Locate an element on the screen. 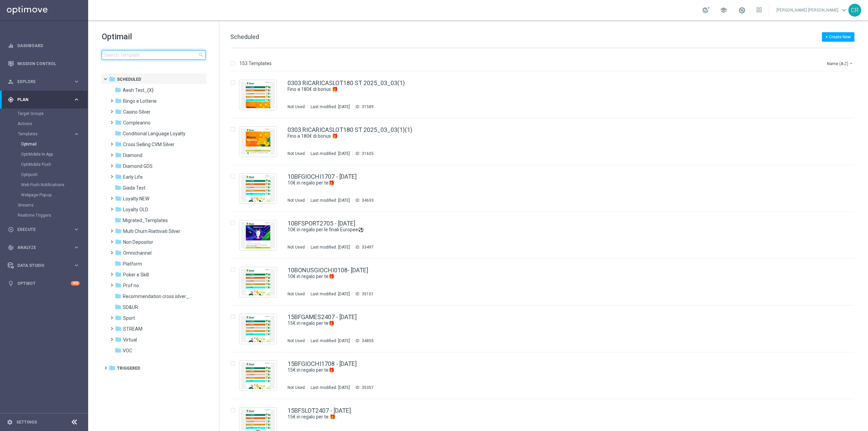 The width and height of the screenshot is (868, 431). span: Diamond is located at coordinates (132, 156).